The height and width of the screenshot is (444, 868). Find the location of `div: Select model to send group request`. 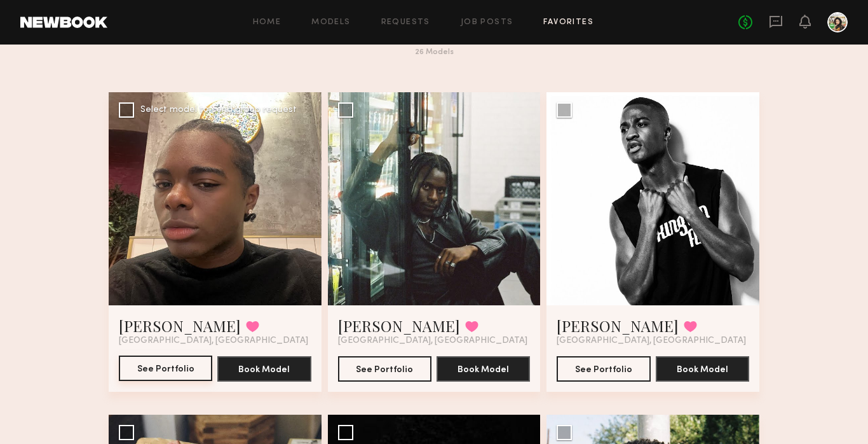

div: Select model to send group request is located at coordinates (218, 110).